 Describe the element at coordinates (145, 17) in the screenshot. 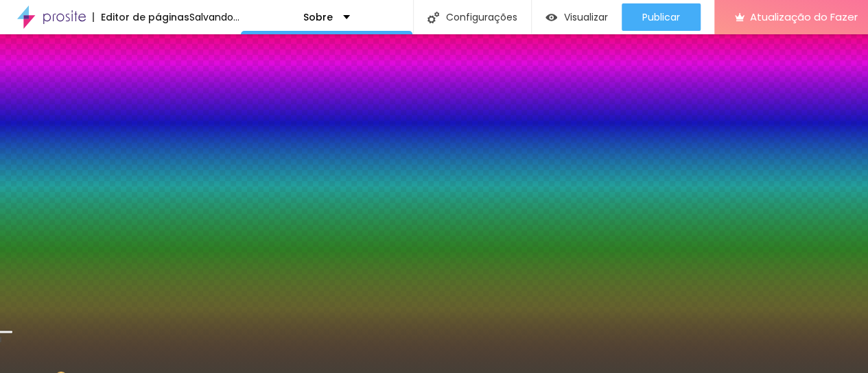

I see `font: Editor de páginas` at that location.